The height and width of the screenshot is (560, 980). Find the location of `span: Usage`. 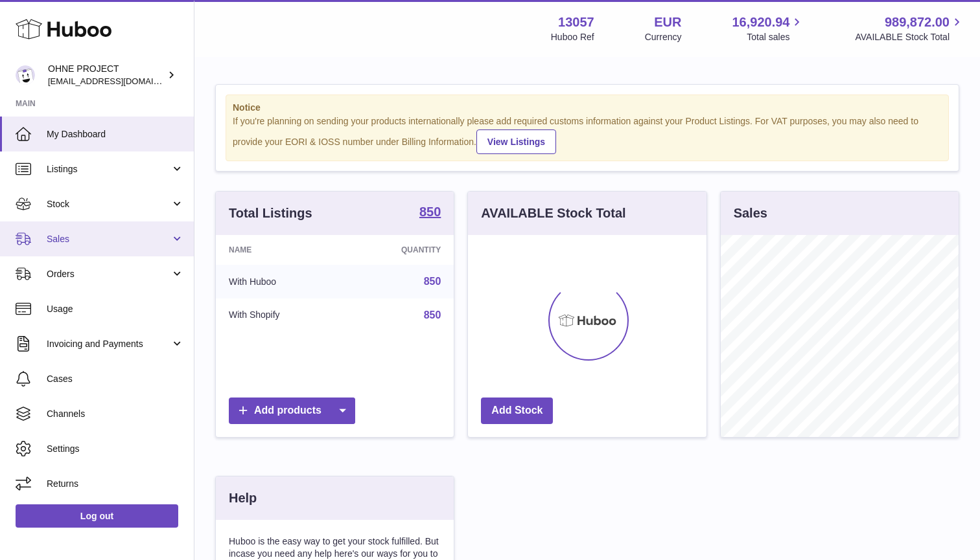

span: Usage is located at coordinates (115, 309).